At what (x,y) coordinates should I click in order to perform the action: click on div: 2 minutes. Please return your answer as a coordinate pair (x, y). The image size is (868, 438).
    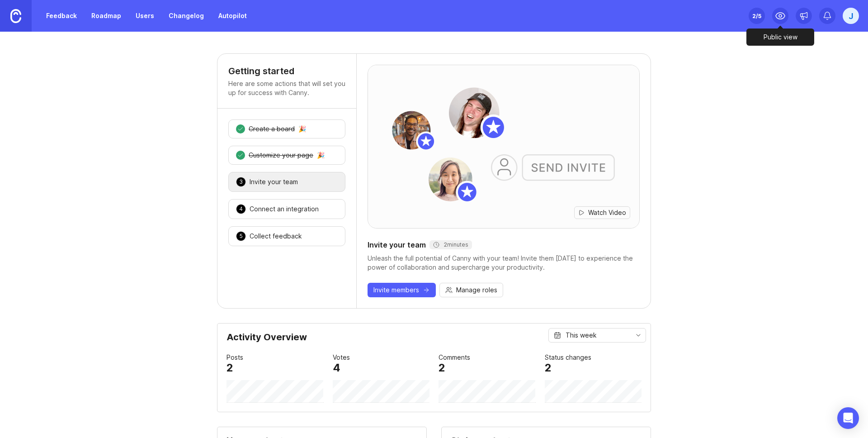
    Looking at the image, I should click on (451, 245).